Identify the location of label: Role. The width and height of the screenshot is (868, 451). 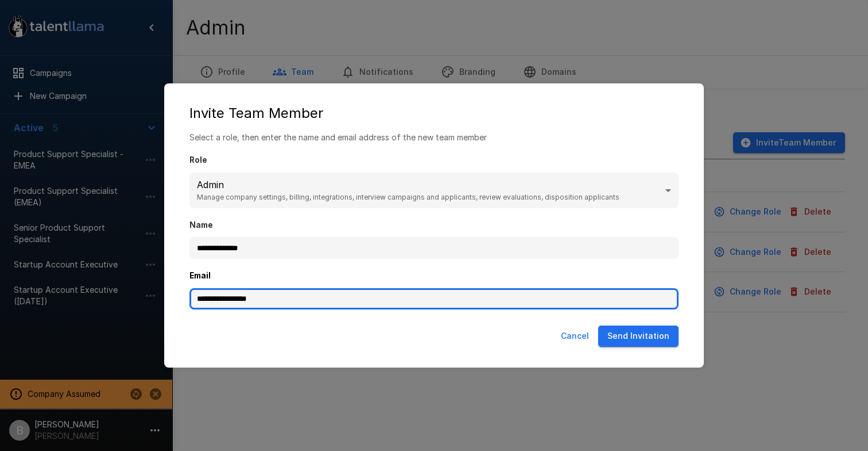
(434, 160).